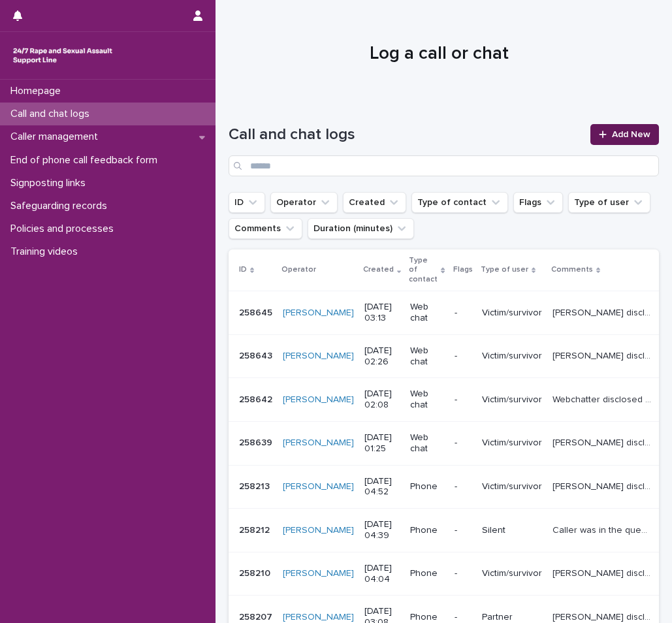  What do you see at coordinates (50, 183) in the screenshot?
I see `p: Signposting links` at bounding box center [50, 183].